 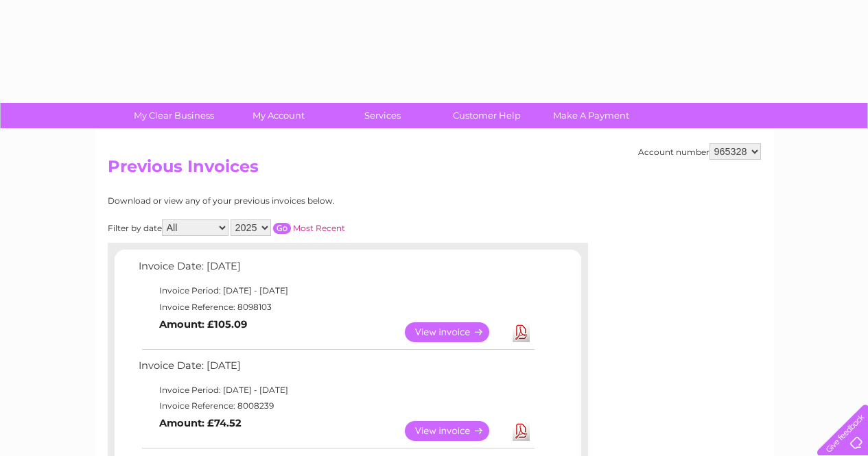 I want to click on td: Invoice Reference: 8008239, so click(x=335, y=406).